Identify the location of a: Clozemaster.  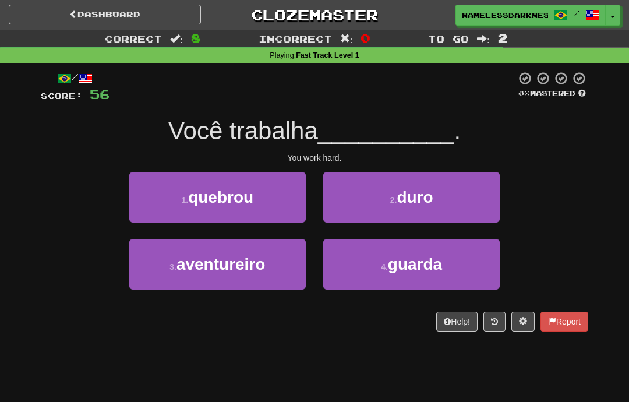
(314, 15).